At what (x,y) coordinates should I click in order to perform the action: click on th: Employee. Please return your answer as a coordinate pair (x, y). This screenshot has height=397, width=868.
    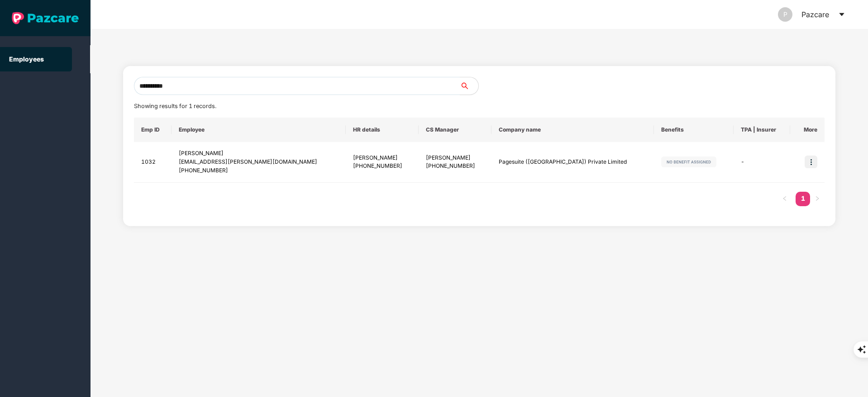
    Looking at the image, I should click on (259, 130).